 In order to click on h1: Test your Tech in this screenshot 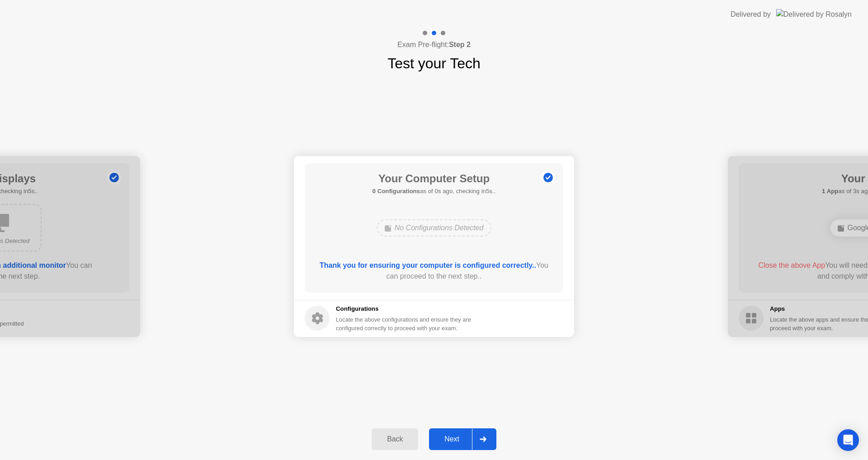, I will do `click(434, 63)`.